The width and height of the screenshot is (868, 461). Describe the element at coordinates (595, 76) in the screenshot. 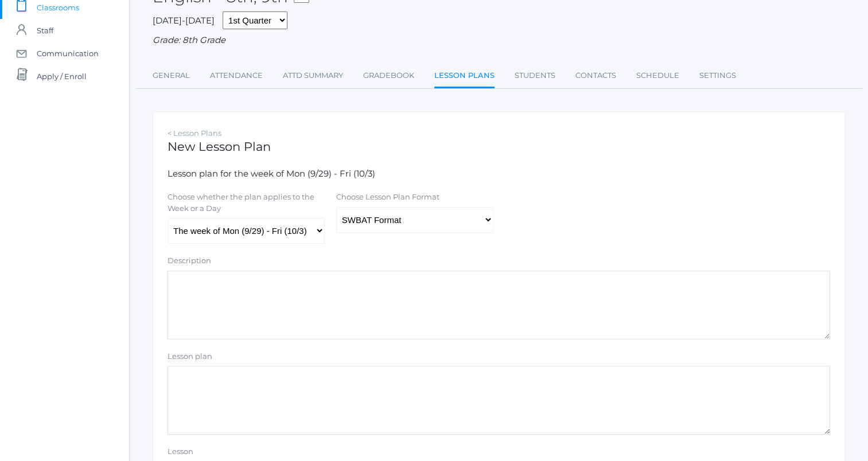

I see `a: Contacts` at that location.